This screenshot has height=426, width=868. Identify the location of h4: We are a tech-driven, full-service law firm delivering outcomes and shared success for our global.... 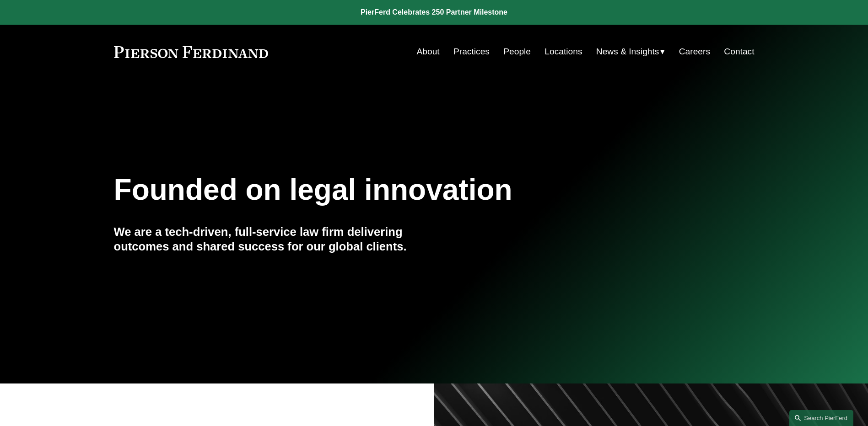
(274, 239).